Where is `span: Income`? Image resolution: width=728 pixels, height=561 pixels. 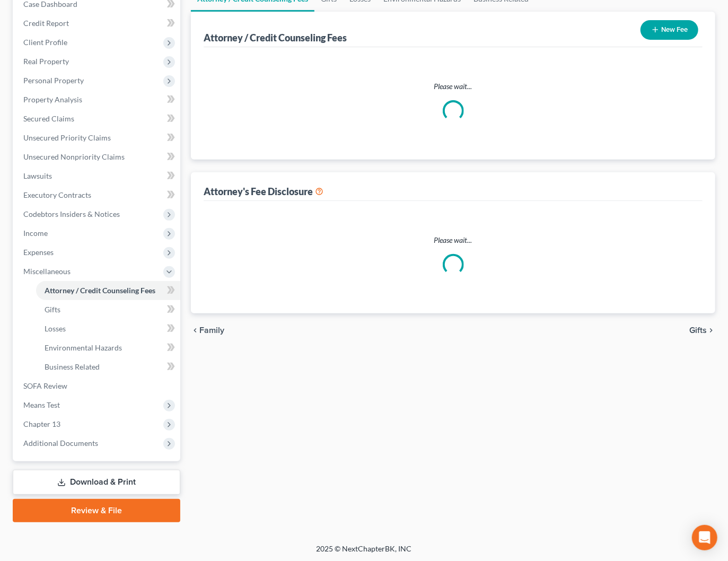
span: Income is located at coordinates (35, 233).